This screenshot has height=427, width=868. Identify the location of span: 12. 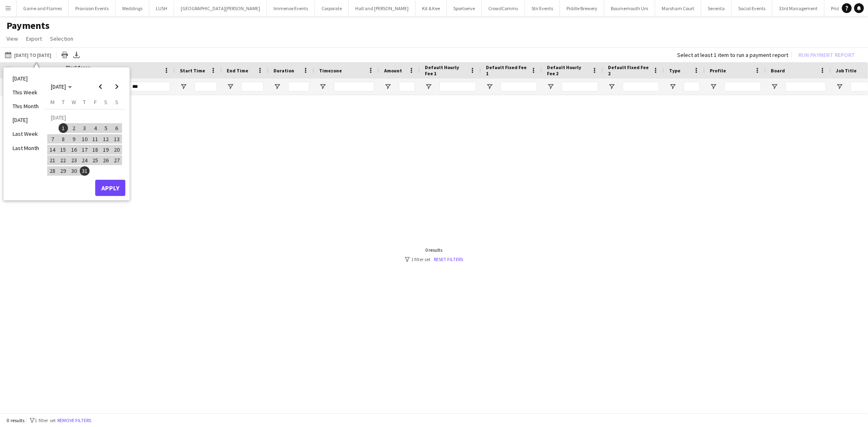
(106, 139).